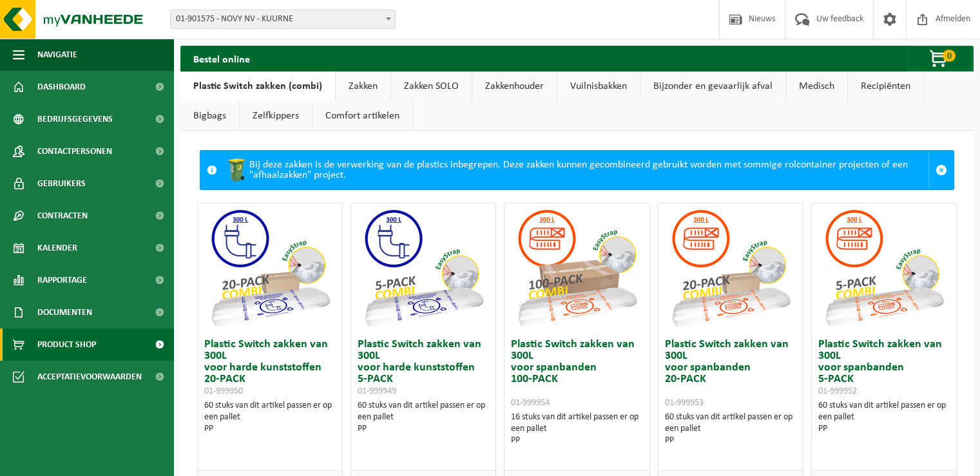 The height and width of the screenshot is (476, 980). I want to click on a: Bijzonder en gevaarlijk afval, so click(713, 86).